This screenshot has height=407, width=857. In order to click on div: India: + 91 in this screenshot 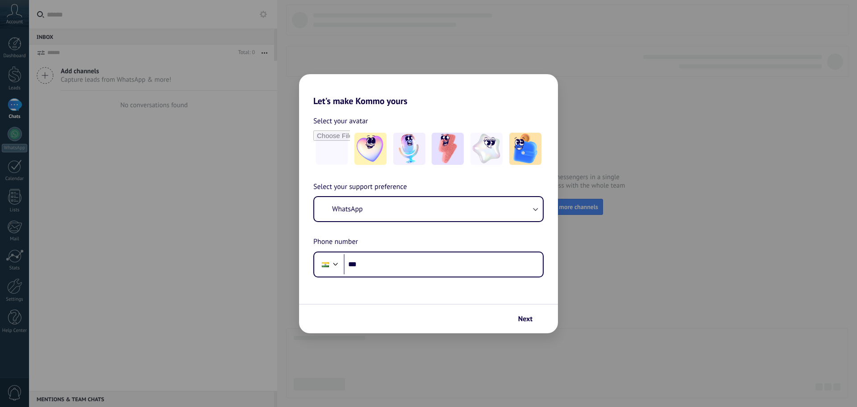, I will do `click(325, 264)`.